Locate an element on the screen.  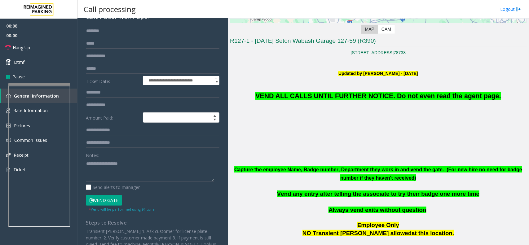
label: CAM is located at coordinates (386, 29).